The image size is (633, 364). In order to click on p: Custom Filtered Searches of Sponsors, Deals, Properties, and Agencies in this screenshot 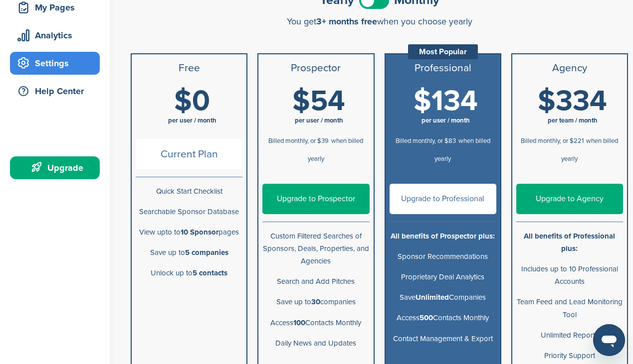, I will do `click(316, 249)`.